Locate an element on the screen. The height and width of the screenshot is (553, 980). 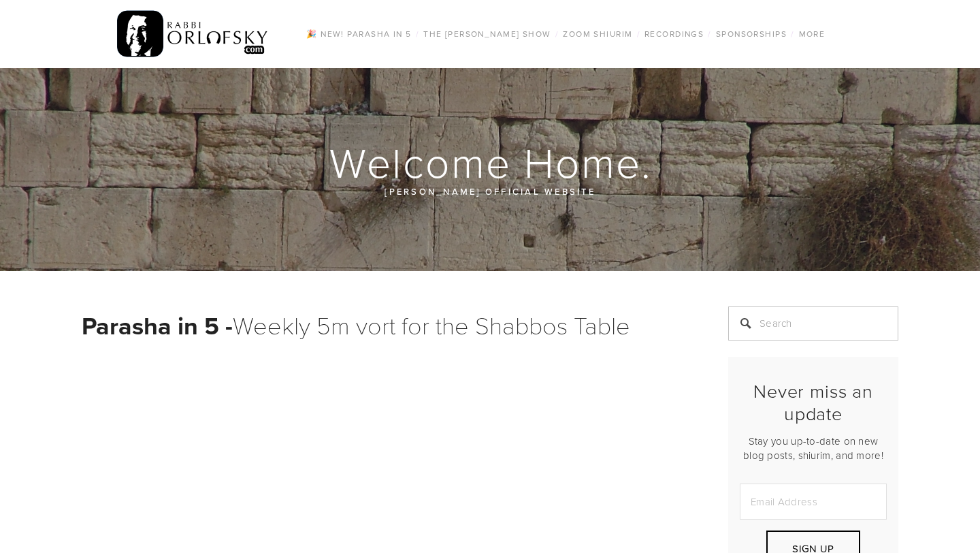
input: Search is located at coordinates (813, 323).